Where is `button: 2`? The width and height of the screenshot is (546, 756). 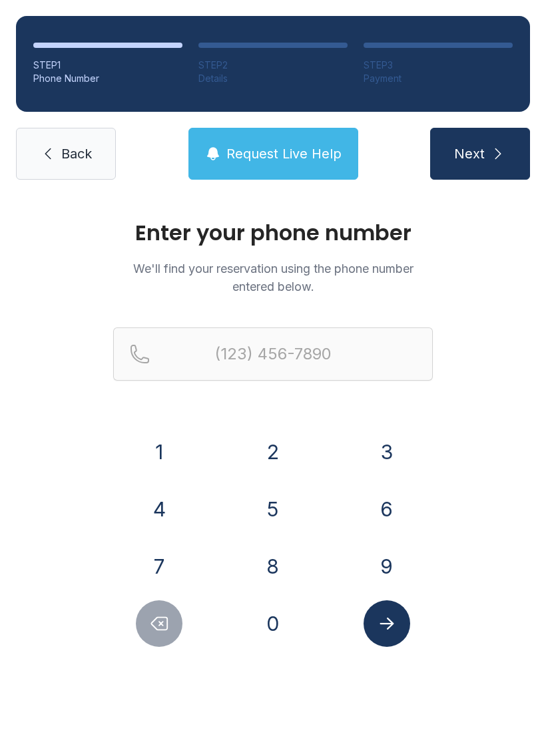 button: 2 is located at coordinates (273, 452).